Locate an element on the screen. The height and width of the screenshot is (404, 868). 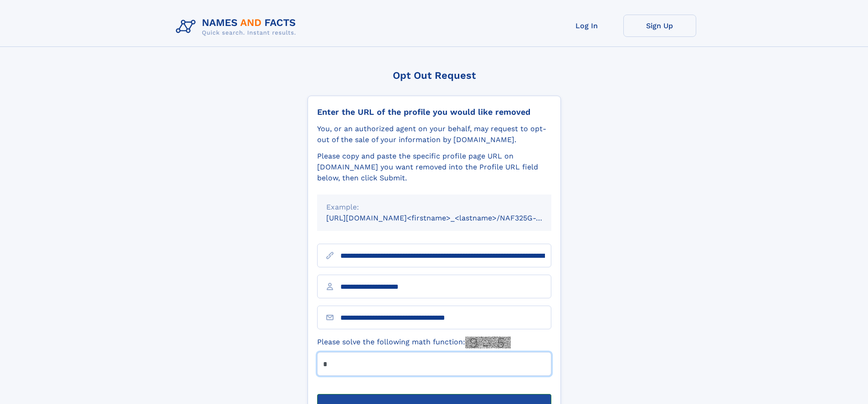
label: Please solve the following math function: is located at coordinates (414, 343).